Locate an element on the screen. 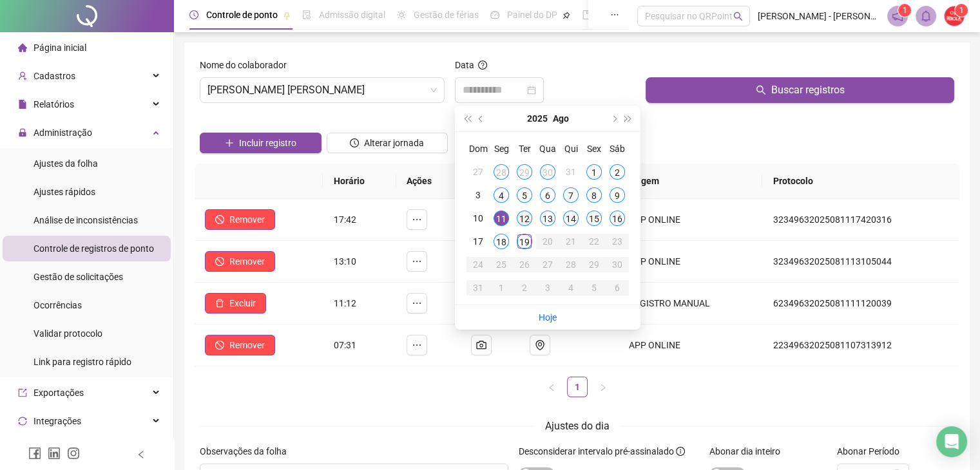 The width and height of the screenshot is (980, 470). span: Data is located at coordinates (465, 65).